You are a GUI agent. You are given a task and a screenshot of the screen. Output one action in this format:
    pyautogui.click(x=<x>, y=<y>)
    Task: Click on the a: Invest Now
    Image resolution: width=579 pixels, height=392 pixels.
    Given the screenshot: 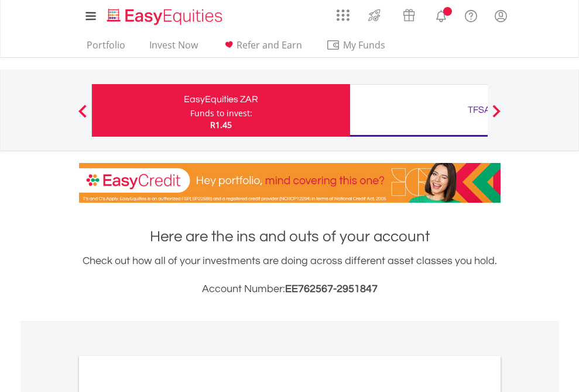 What is the action you would take?
    pyautogui.click(x=173, y=48)
    